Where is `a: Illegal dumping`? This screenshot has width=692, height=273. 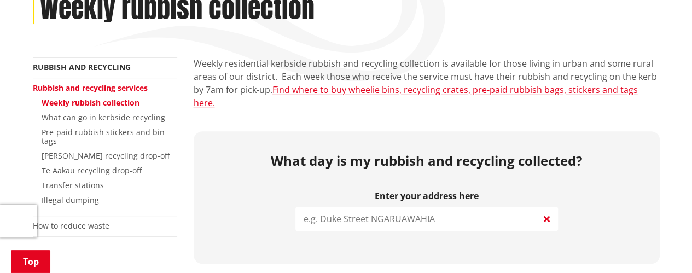 a: Illegal dumping is located at coordinates (70, 200).